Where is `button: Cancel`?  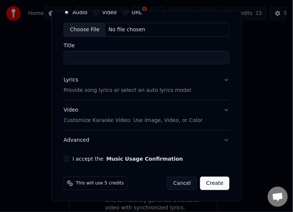 button: Cancel is located at coordinates (182, 183).